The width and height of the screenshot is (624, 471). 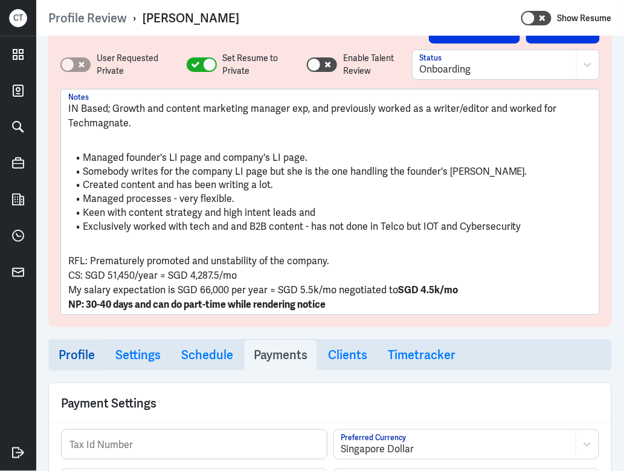 What do you see at coordinates (377, 65) in the screenshot?
I see `label: Enable Talent Review` at bounding box center [377, 65].